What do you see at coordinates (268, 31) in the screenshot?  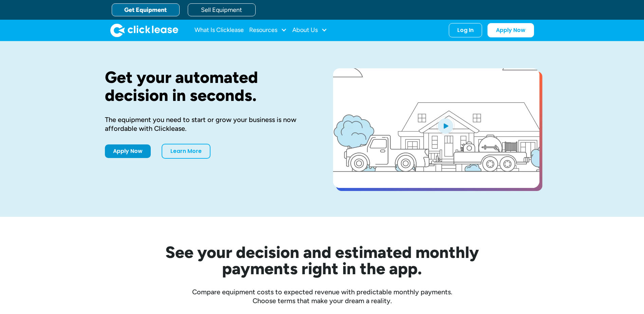 I see `div: Resources` at bounding box center [268, 31].